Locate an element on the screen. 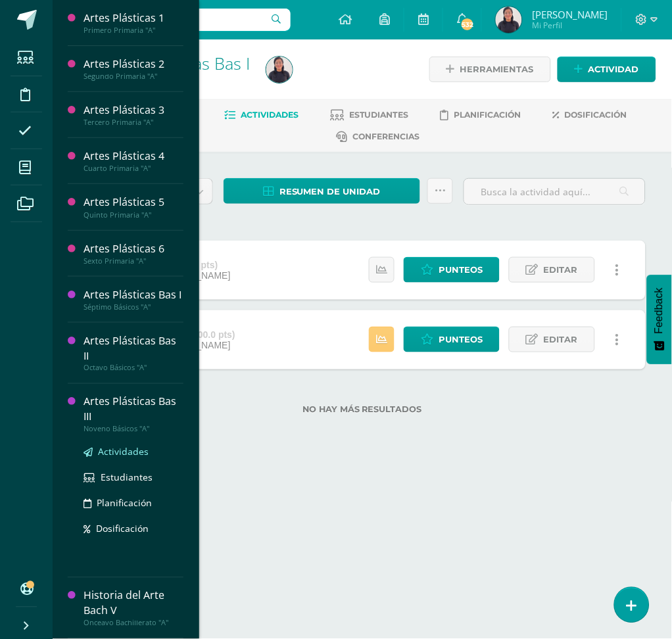  div: Cuarto Primaria "A" is located at coordinates (133, 168).